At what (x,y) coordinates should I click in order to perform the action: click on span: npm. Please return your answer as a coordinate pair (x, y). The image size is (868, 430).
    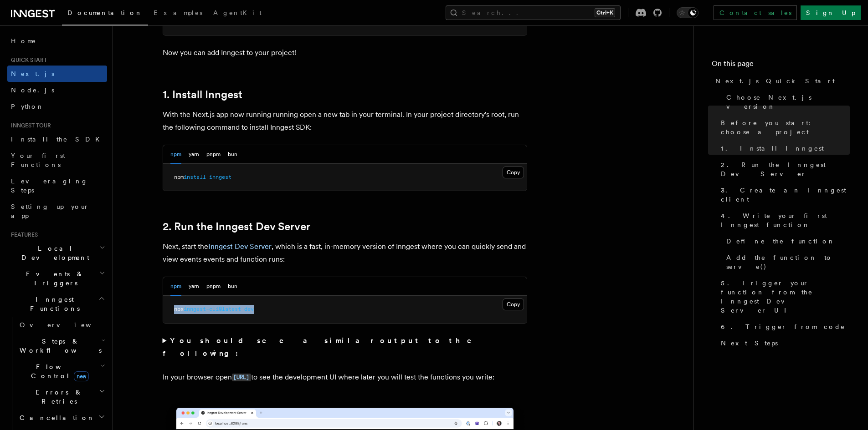
    Looking at the image, I should click on (178, 177).